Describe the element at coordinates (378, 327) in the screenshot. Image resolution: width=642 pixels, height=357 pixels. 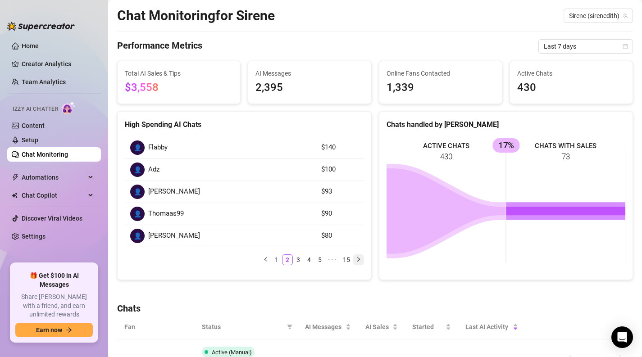
I see `span: AI Sales` at that location.